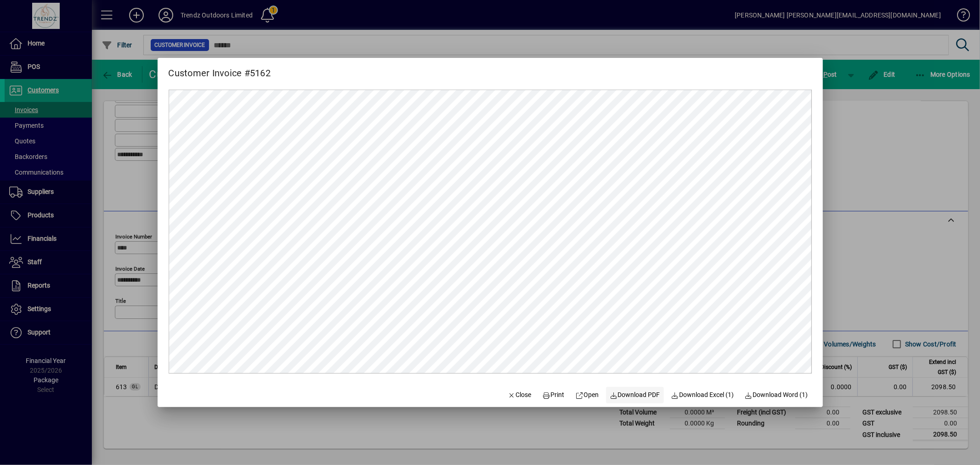 The width and height of the screenshot is (980, 465). I want to click on span: Print, so click(554, 395).